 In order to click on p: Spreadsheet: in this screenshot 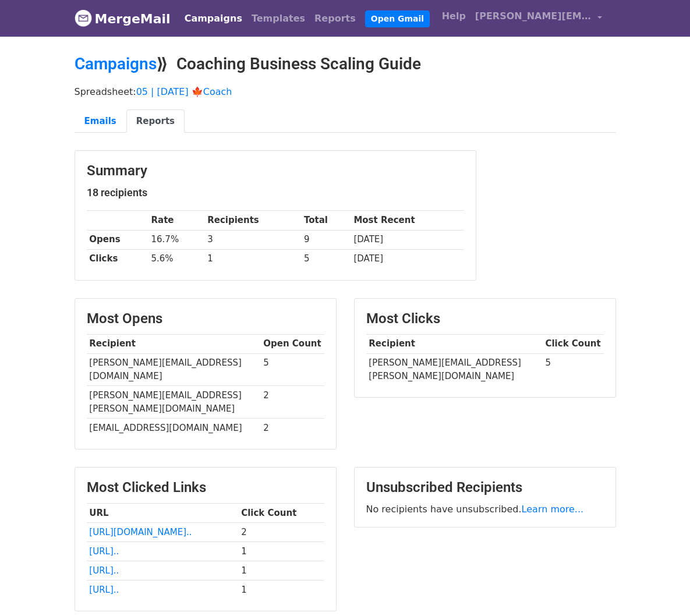, I will do `click(345, 92)`.